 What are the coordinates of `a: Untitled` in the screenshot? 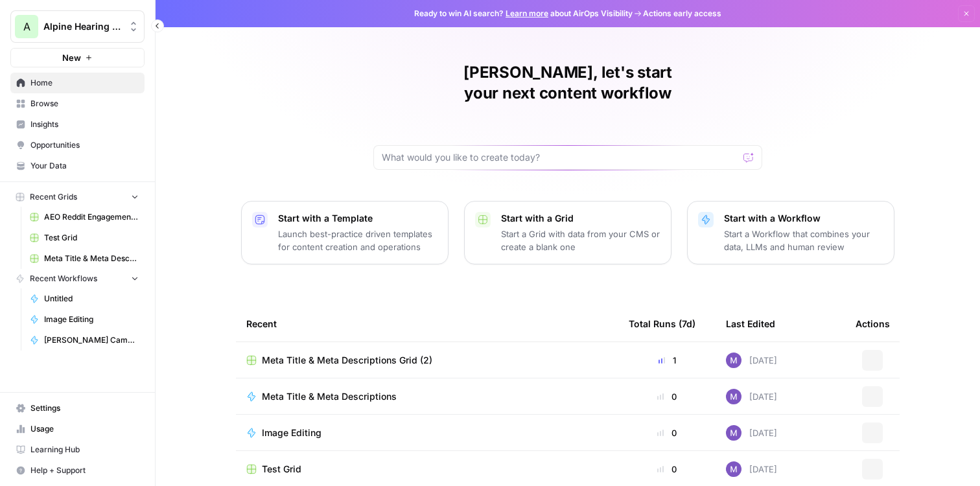 It's located at (84, 299).